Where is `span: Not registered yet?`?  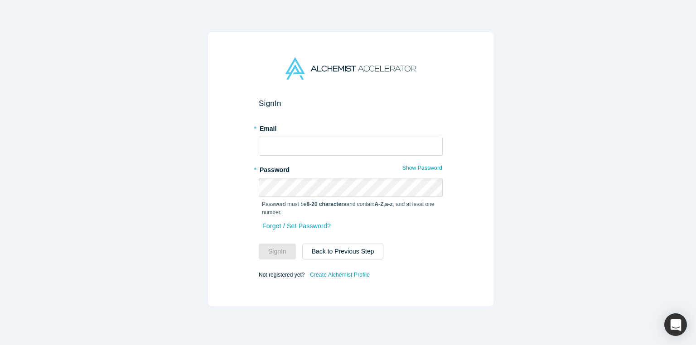
span: Not registered yet? is located at coordinates (281, 275).